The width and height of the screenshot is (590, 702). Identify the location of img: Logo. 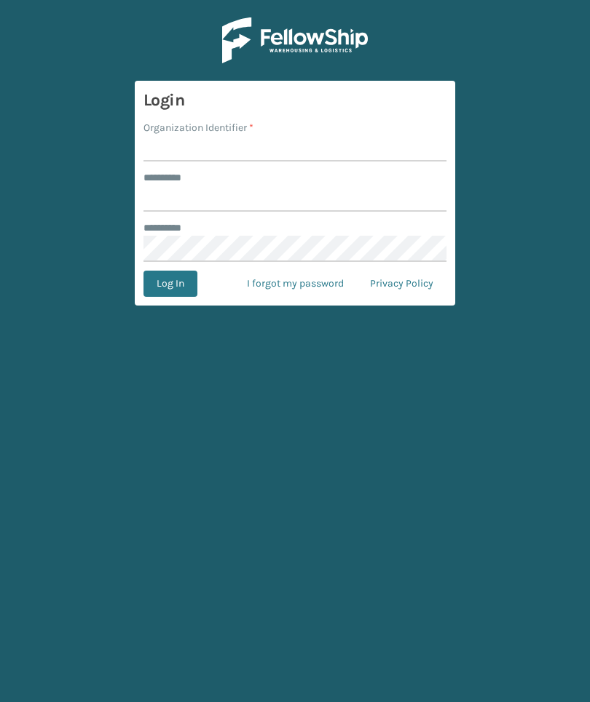
(295, 40).